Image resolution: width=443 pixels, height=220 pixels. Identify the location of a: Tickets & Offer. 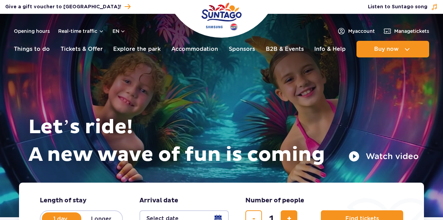
(82, 49).